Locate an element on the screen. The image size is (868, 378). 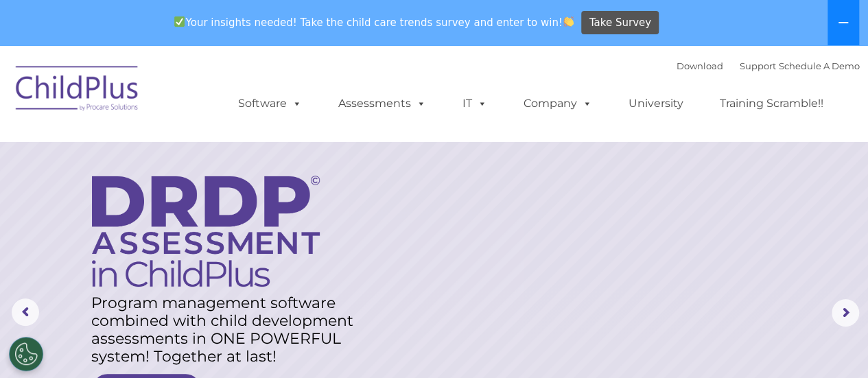
a: Training Scramble!! is located at coordinates (772, 104).